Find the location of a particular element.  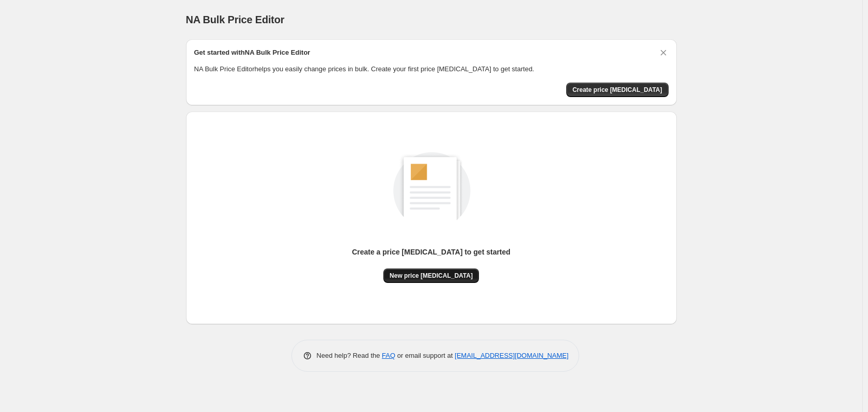

h2: Get started with NA Bulk Price Editor is located at coordinates (252, 53).